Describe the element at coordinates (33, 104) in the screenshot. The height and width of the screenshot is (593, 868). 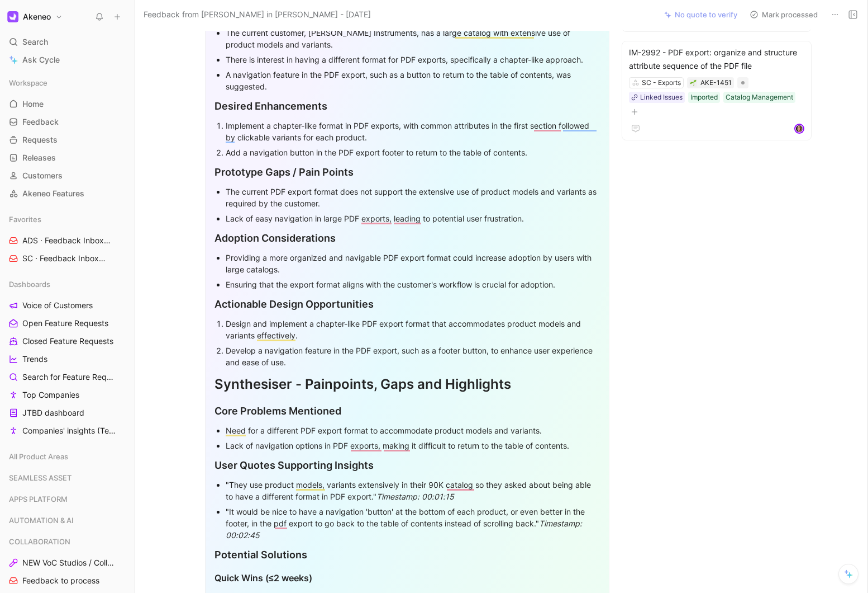
I see `span: Home` at that location.